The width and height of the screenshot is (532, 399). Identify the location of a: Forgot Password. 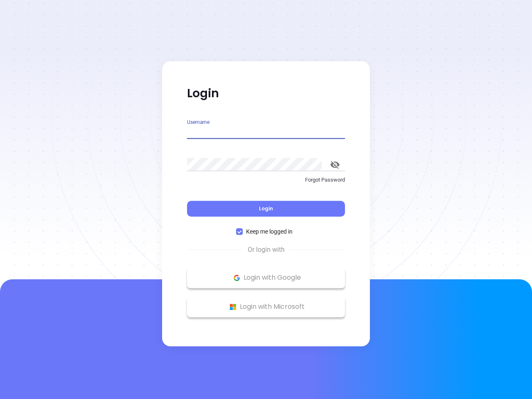
(266, 183).